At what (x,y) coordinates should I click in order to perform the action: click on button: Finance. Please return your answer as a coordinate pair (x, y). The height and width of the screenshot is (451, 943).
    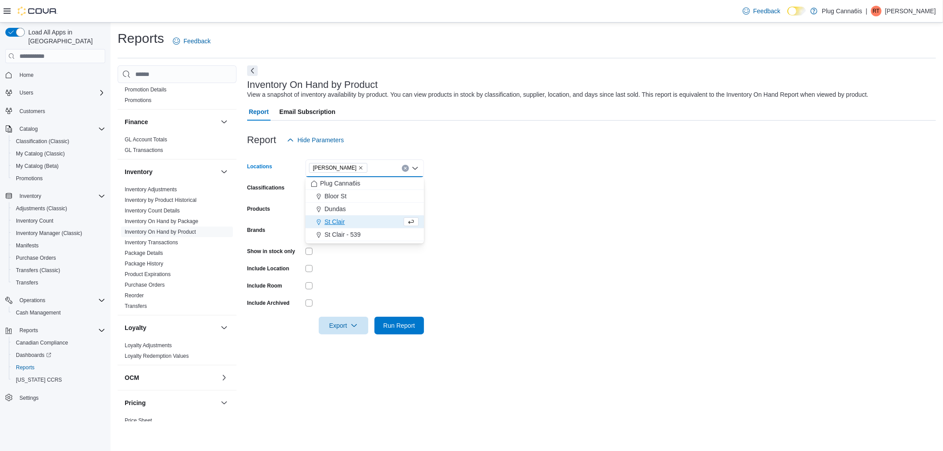
    Looking at the image, I should click on (224, 122).